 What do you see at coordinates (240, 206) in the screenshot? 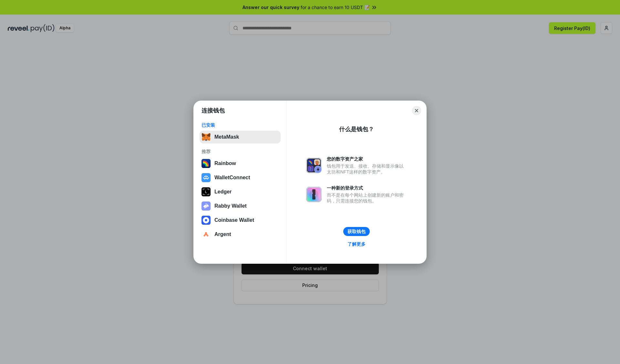
I see `button: Rabby Wallet` at bounding box center [240, 206].